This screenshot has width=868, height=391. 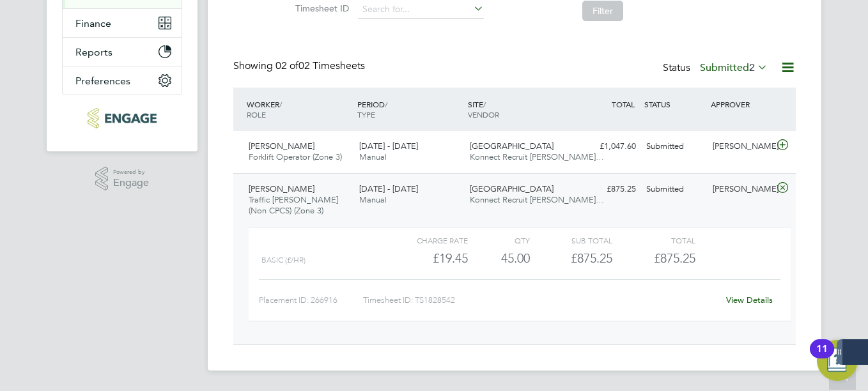 I want to click on span: £875.25, so click(x=675, y=258).